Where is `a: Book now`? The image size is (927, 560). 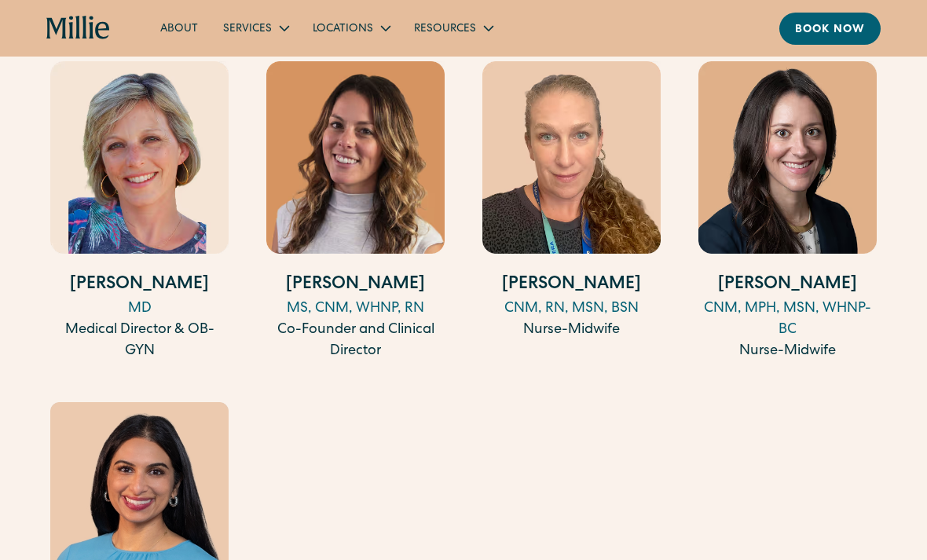 a: Book now is located at coordinates (829, 28).